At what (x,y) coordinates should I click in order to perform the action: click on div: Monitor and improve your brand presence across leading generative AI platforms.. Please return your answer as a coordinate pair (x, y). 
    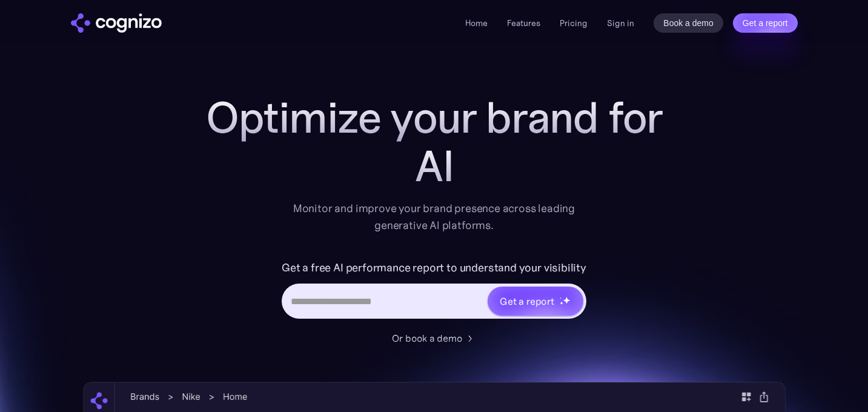
    Looking at the image, I should click on (434, 217).